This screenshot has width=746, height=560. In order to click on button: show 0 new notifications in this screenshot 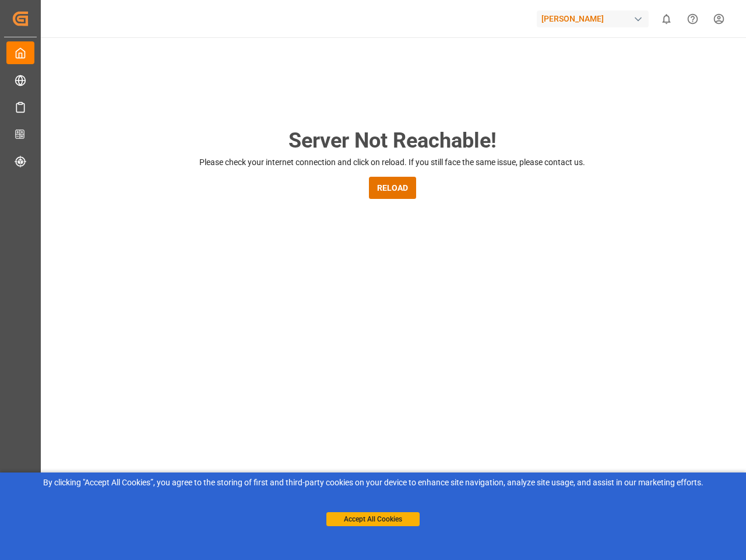, I will do `click(666, 19)`.